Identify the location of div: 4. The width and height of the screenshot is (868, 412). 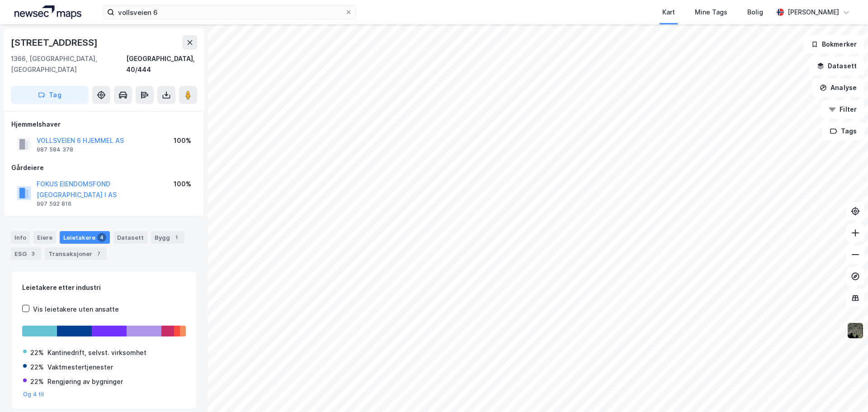
(102, 238).